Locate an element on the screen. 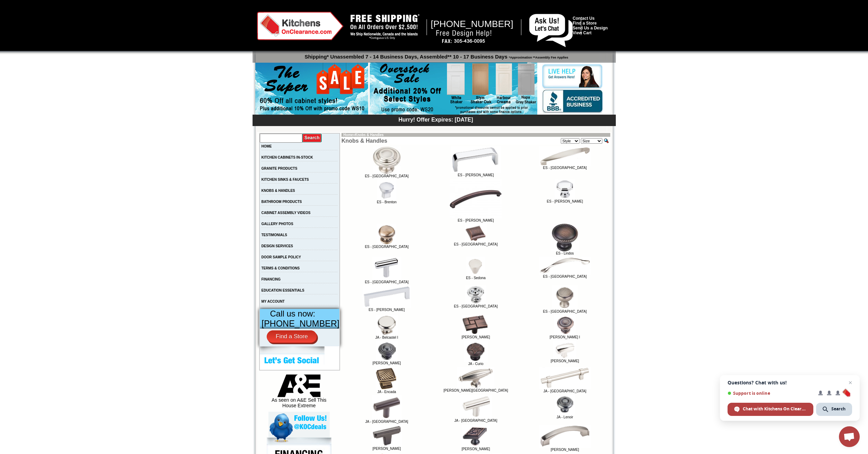 The width and height of the screenshot is (868, 454). a: DOOR SAMPLE POLICY is located at coordinates (282, 257).